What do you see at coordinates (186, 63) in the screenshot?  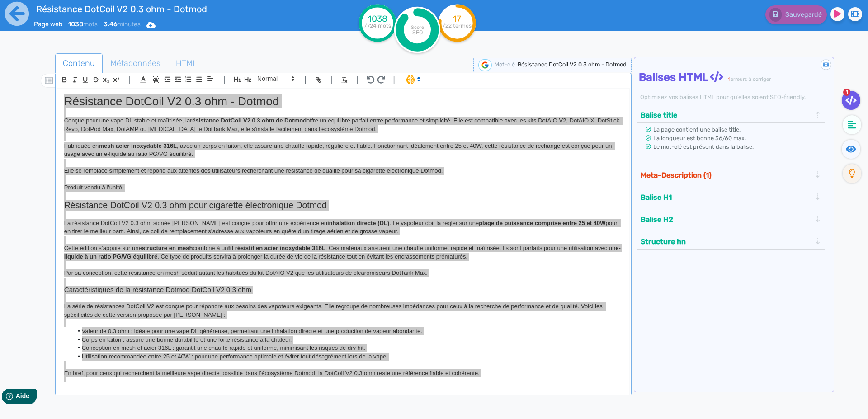 I see `span: HTML` at bounding box center [186, 63].